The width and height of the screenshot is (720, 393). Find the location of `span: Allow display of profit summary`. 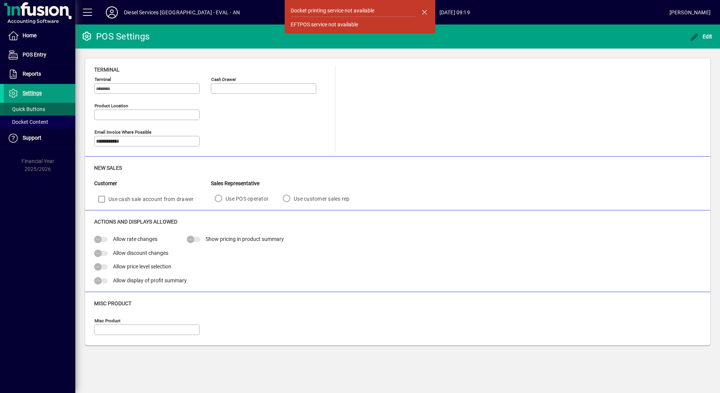

span: Allow display of profit summary is located at coordinates (150, 280).